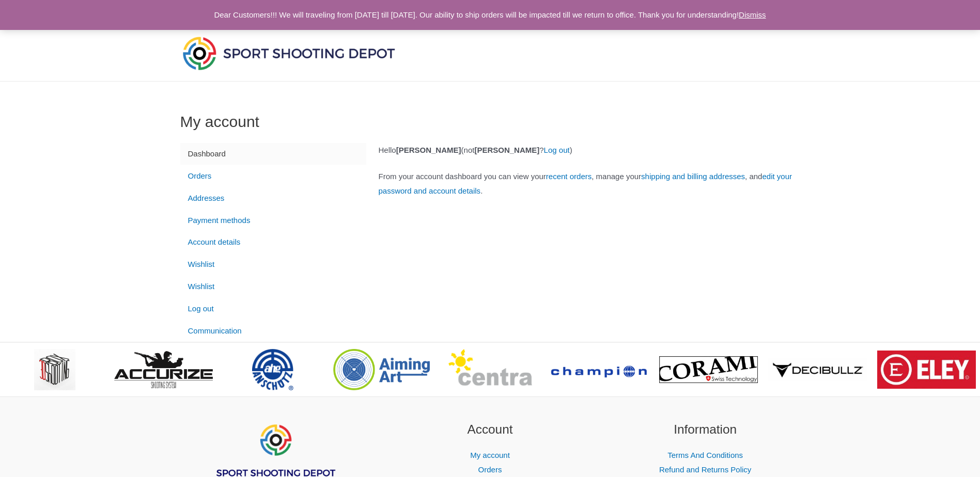 This screenshot has width=980, height=477. What do you see at coordinates (490, 122) in the screenshot?
I see `h1: My account` at bounding box center [490, 122].